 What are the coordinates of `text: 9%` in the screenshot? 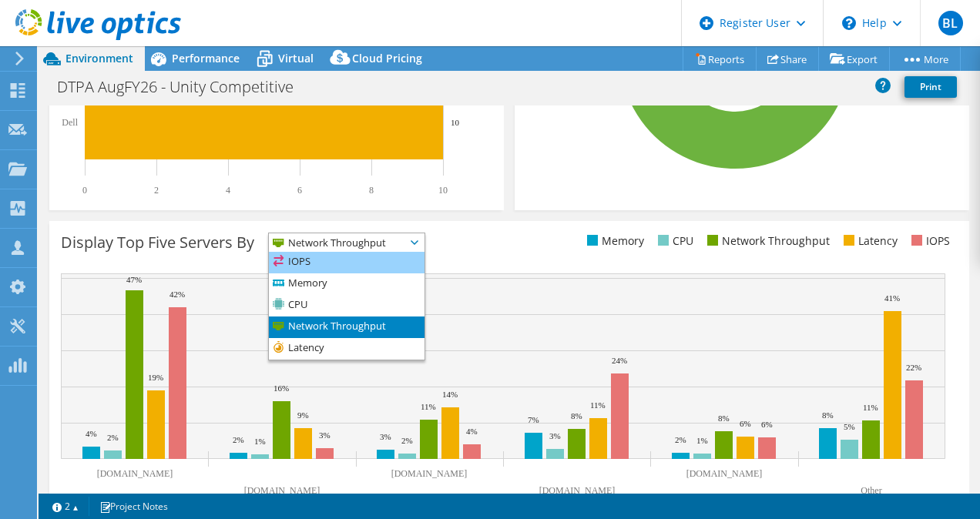 It's located at (303, 415).